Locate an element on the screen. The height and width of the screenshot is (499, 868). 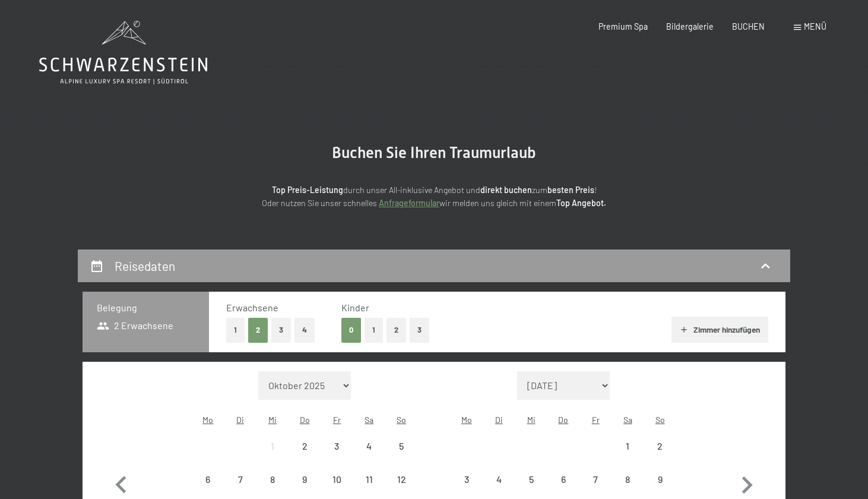
div: Sat Nov 01 2025 is located at coordinates (627, 446).